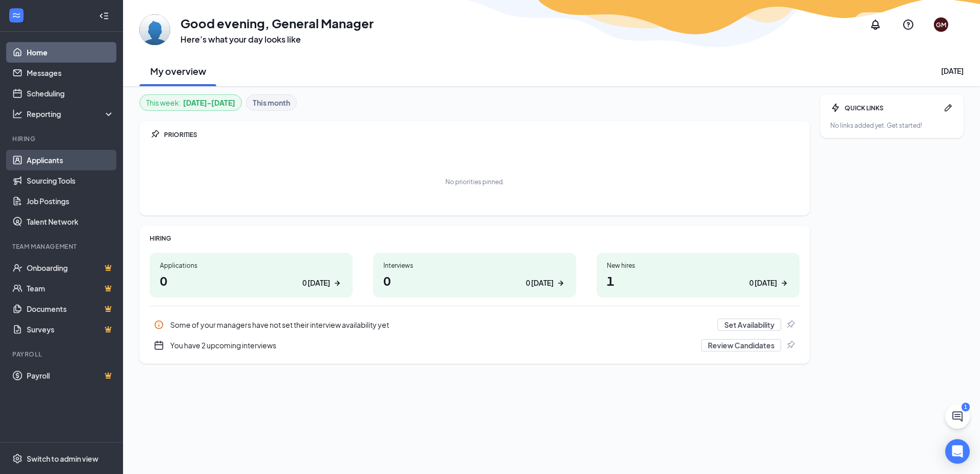  Describe the element at coordinates (251, 265) in the screenshot. I see `div: Applications` at that location.